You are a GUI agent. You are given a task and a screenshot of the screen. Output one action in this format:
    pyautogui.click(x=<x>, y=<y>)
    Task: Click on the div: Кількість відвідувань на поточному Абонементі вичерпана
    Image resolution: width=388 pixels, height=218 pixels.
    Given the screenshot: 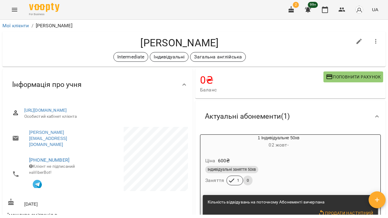 What is the action you would take?
    pyautogui.click(x=266, y=202)
    